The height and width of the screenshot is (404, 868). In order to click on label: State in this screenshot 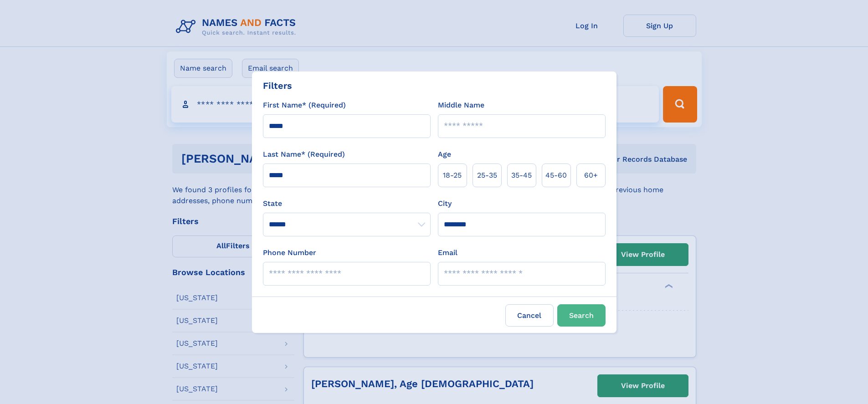, I will do `click(346, 204)`.